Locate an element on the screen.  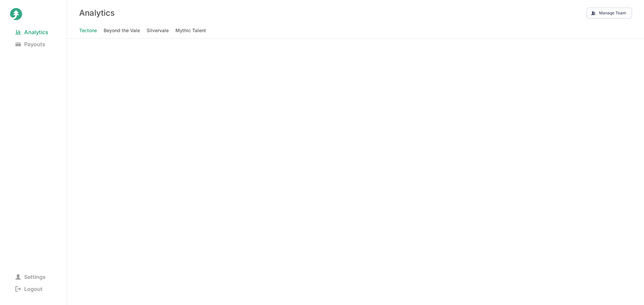
span: Settings is located at coordinates (31, 277).